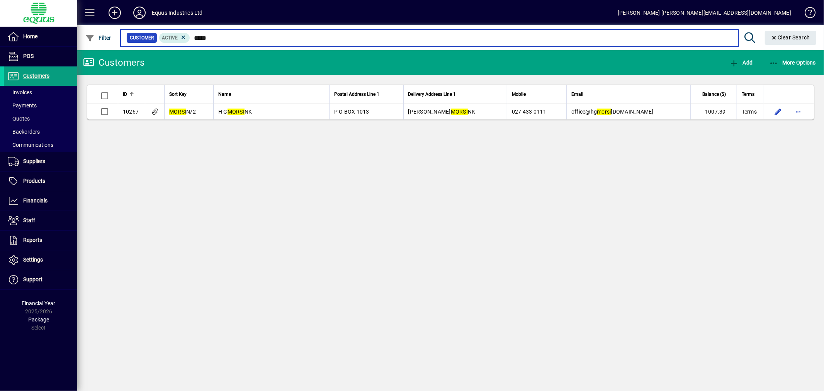  I want to click on span: Sort Key, so click(178, 94).